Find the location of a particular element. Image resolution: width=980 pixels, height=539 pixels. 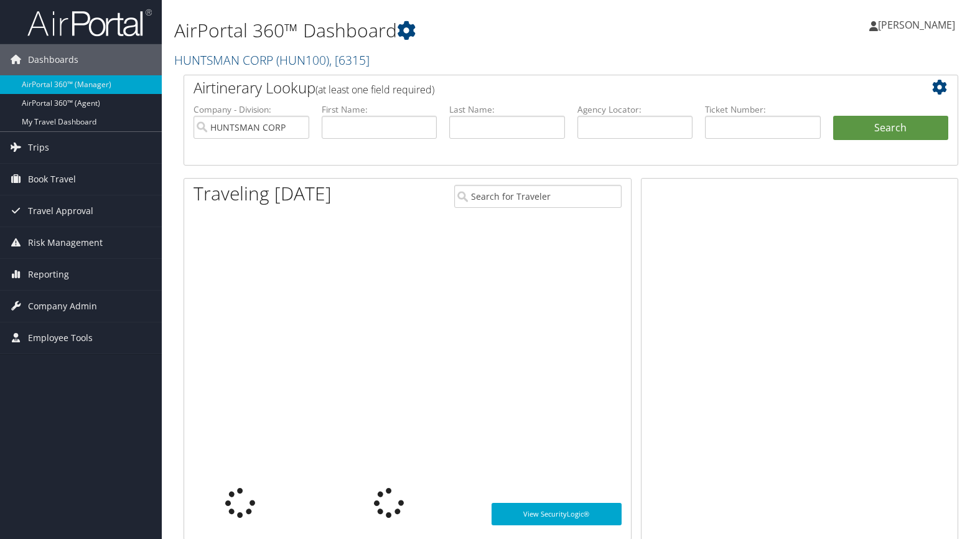

img: airportal-logo.png is located at coordinates (90, 22).